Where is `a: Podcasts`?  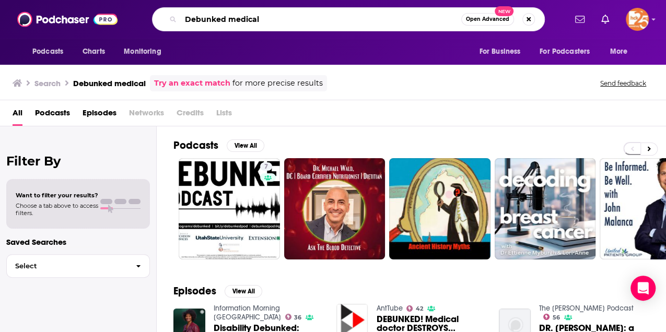
a: Podcasts is located at coordinates (52, 115).